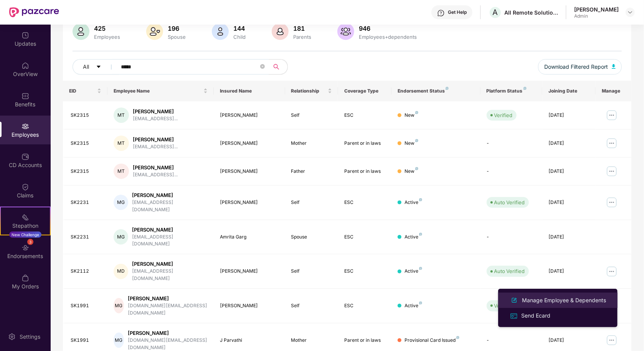 The width and height of the screenshot is (644, 351). I want to click on div: Amrita Garg, so click(249, 237).